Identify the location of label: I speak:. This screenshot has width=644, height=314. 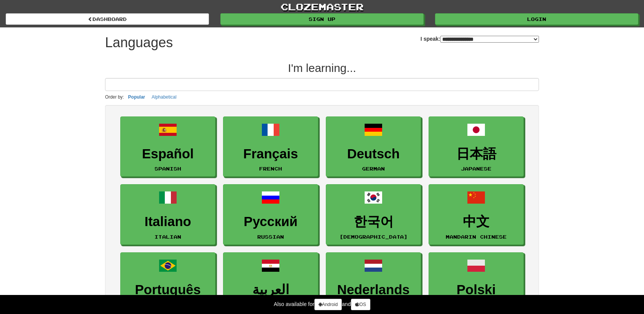
(480, 39).